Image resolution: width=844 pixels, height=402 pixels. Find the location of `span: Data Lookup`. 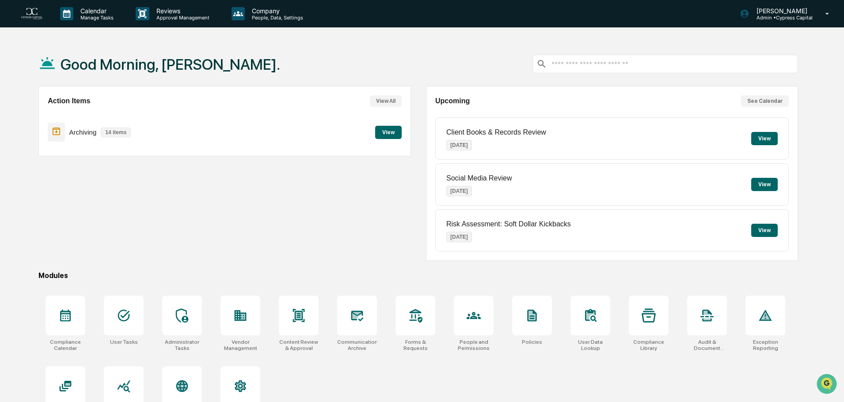

span: Data Lookup is located at coordinates (37, 133).